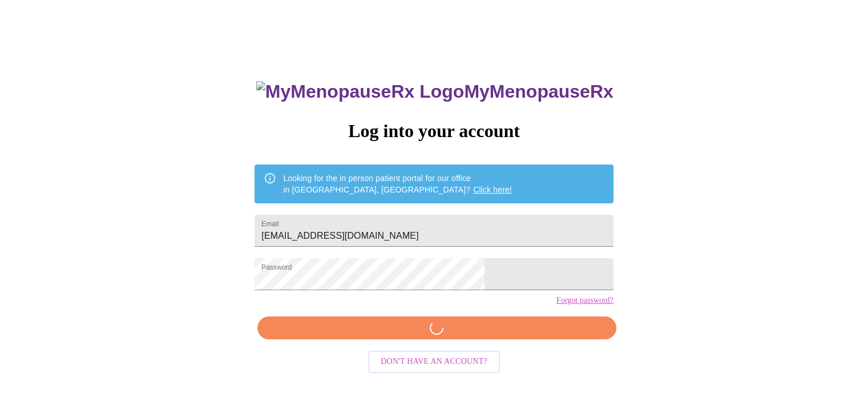  I want to click on h3: Log into your account, so click(434, 131).